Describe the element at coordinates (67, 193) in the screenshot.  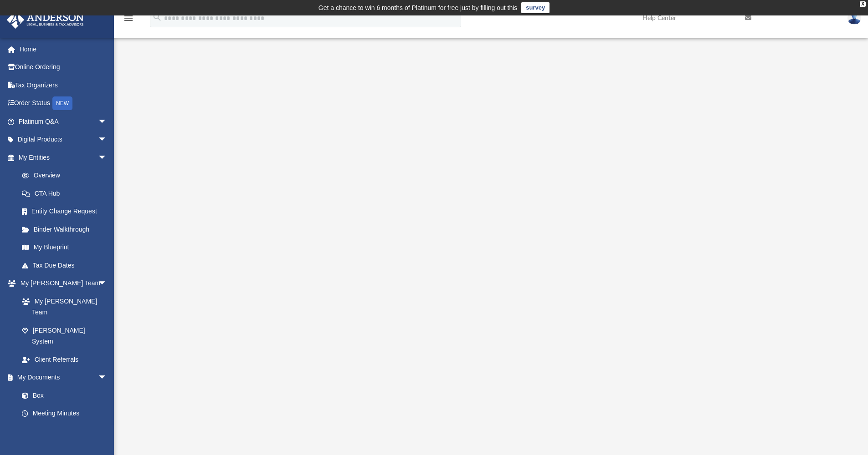
I see `a: CTA Hub` at that location.